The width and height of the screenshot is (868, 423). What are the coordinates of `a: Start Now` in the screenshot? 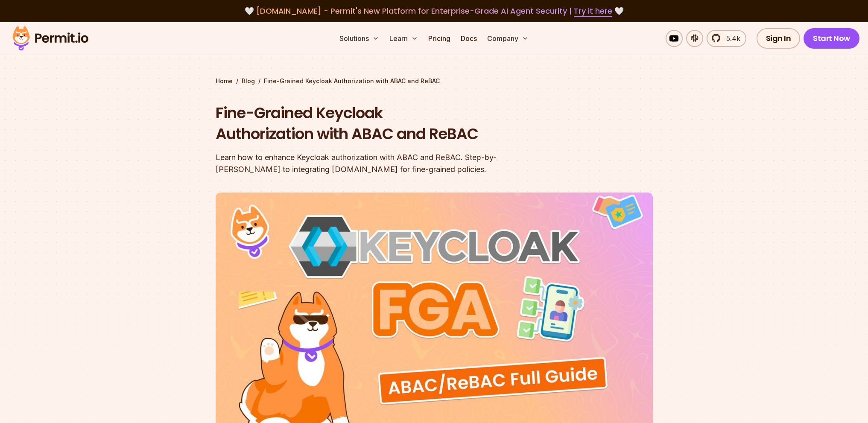 It's located at (832, 38).